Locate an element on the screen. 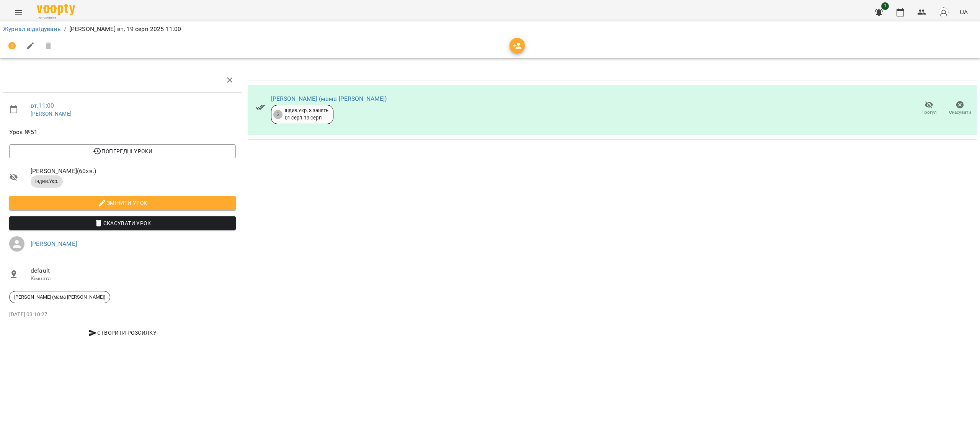 Image resolution: width=980 pixels, height=448 pixels. span: Створити розсилку is located at coordinates (123, 333).